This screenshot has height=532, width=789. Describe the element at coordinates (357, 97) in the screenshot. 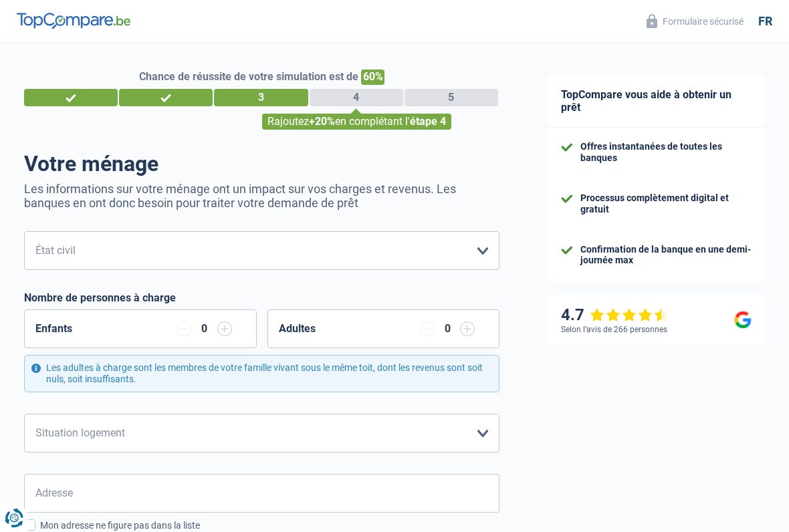

I see `div: 4` at that location.